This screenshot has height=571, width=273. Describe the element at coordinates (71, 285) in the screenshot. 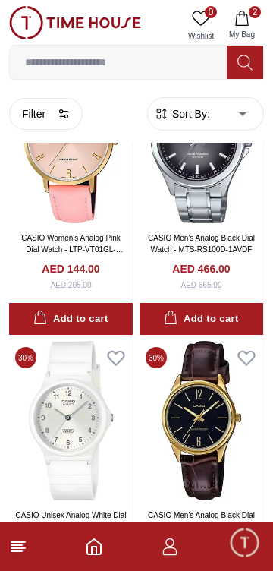

I see `div: AED 205.00` at that location.